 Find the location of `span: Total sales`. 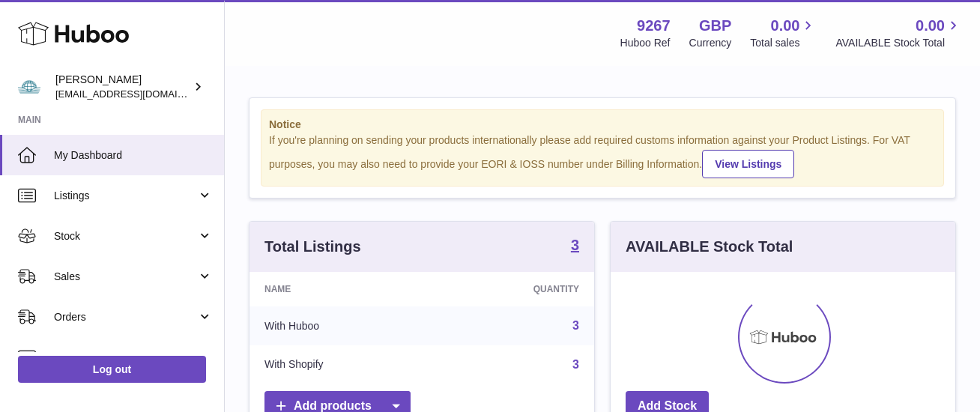

span: Total sales is located at coordinates (783, 43).